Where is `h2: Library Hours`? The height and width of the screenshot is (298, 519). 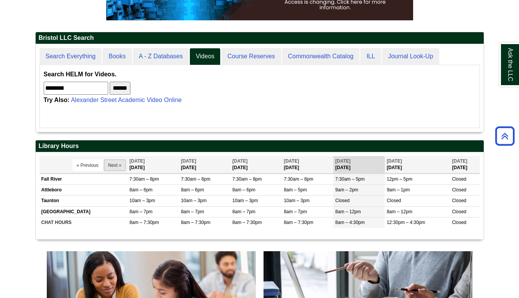
h2: Library Hours is located at coordinates (260, 146).